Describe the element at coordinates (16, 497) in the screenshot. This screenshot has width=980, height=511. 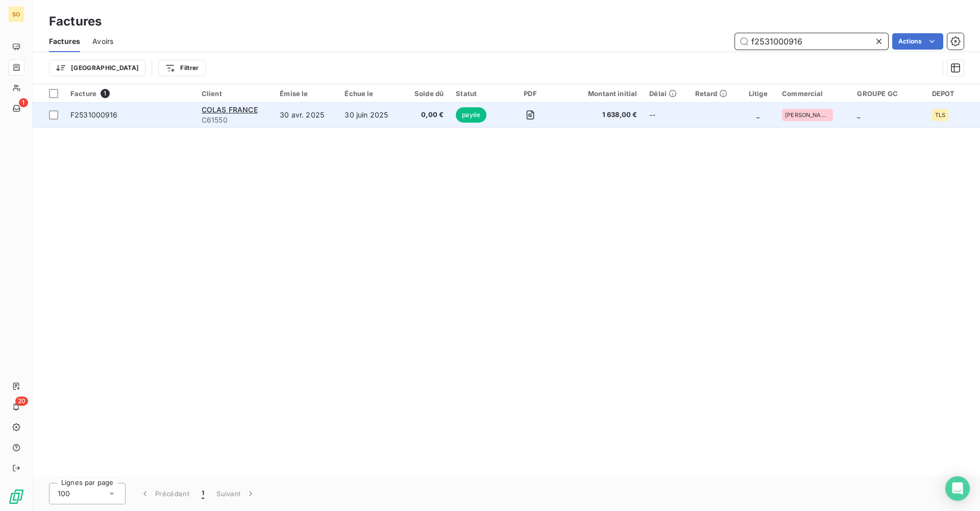
I see `img: Logo LeanPay` at that location.